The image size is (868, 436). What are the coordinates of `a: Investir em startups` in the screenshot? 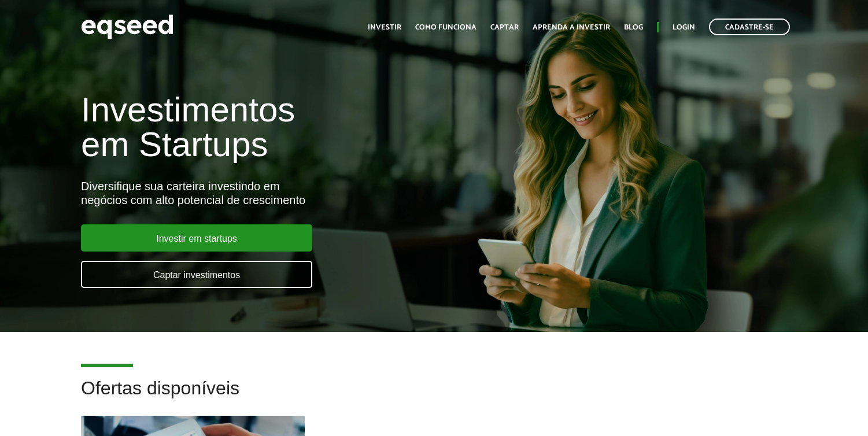 It's located at (197, 238).